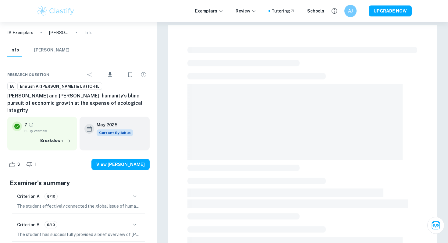 The height and width of the screenshot is (243, 448). Describe the element at coordinates (316, 11) in the screenshot. I see `div: Schools` at that location.